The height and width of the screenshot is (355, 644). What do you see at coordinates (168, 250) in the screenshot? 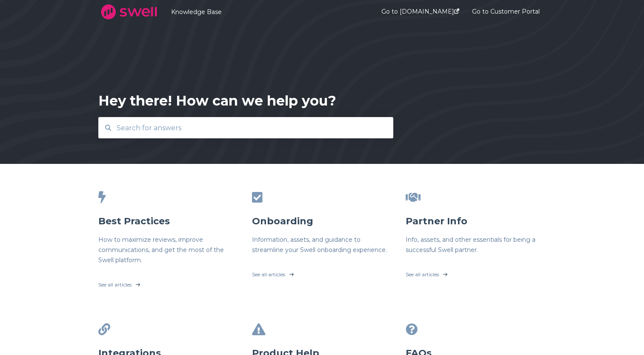
I see `h6: How to maximize reviews, improve communications, and get the most of the Swell platform.` at bounding box center [168, 250].